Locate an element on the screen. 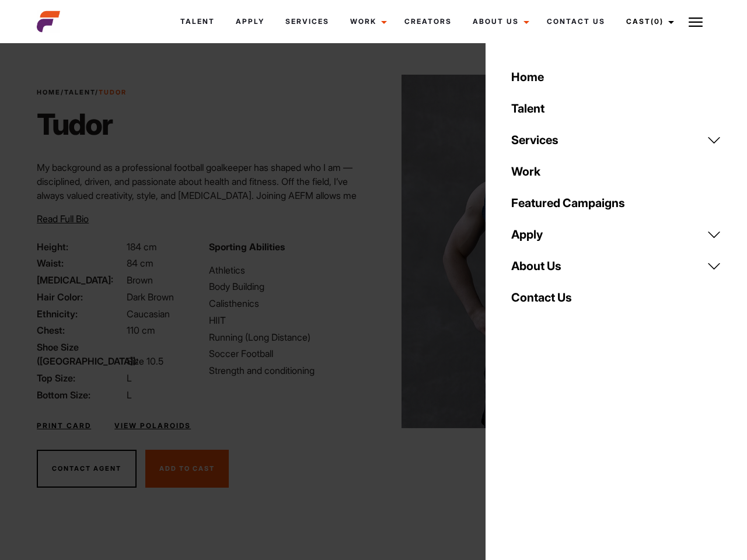 The image size is (747, 560). span: Ethnicity: is located at coordinates (81, 314).